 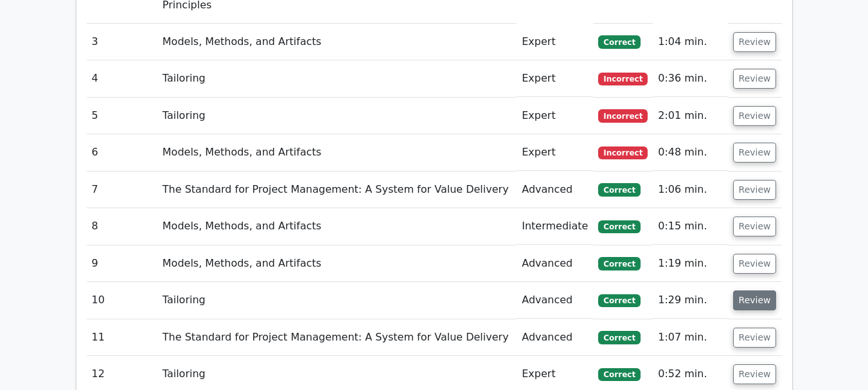 What do you see at coordinates (690, 153) in the screenshot?
I see `td: 0:48 min.` at bounding box center [690, 153].